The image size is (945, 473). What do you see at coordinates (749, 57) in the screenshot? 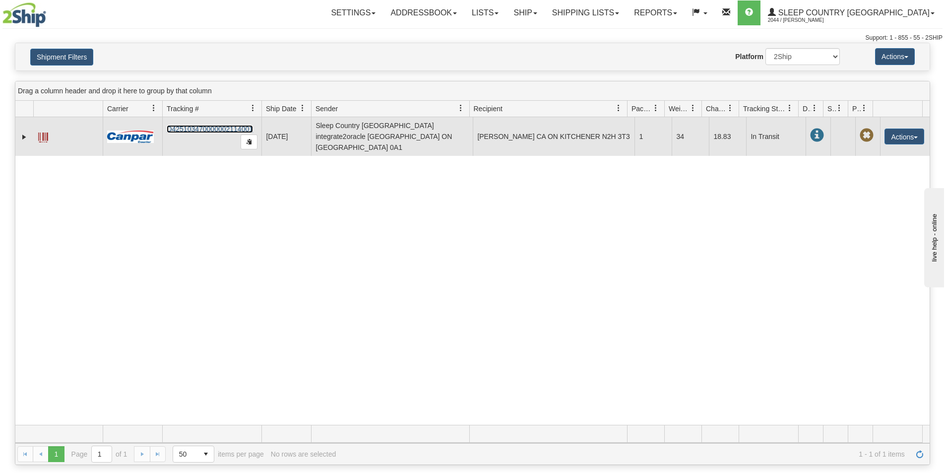
I see `label: Platform` at bounding box center [749, 57].